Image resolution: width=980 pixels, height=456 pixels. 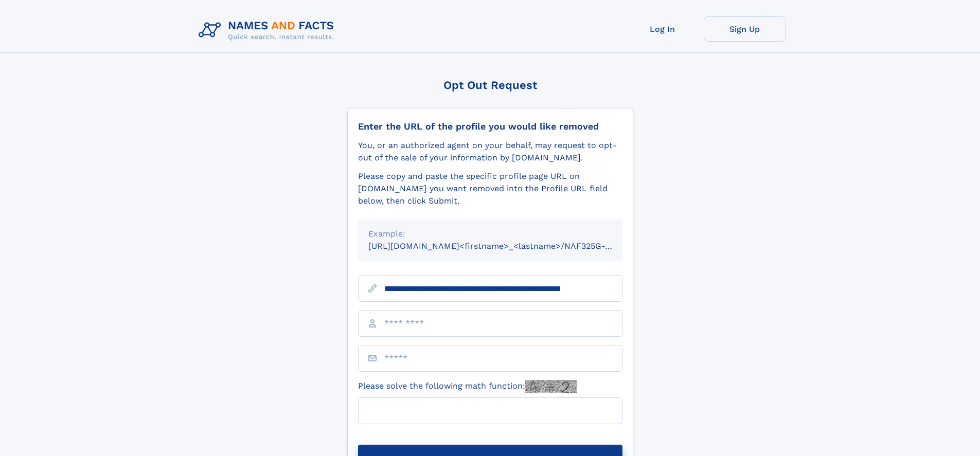 What do you see at coordinates (490, 234) in the screenshot?
I see `div: Example:` at bounding box center [490, 234].